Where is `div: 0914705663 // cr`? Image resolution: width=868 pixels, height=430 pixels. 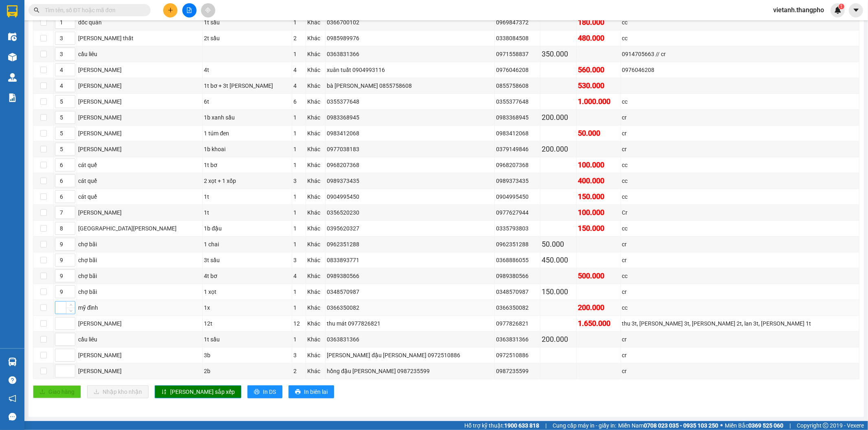
div: 0914705663 // cr is located at coordinates (740, 54).